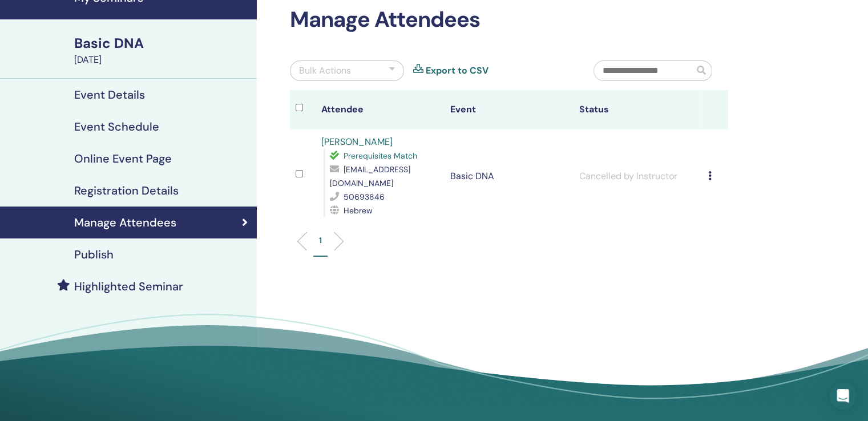 The width and height of the screenshot is (868, 421). Describe the element at coordinates (509, 109) in the screenshot. I see `th: Event` at that location.